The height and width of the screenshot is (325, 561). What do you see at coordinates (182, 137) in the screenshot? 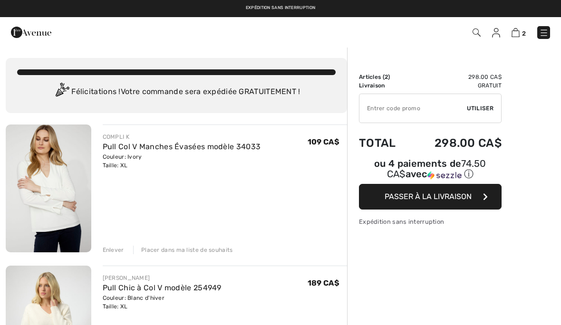
I see `div: COMPLI K` at bounding box center [182, 137].